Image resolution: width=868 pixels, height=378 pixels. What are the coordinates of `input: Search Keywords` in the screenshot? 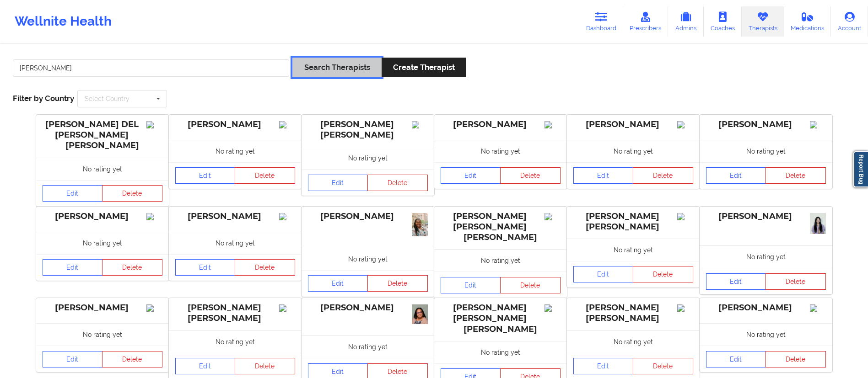 It's located at (151, 68).